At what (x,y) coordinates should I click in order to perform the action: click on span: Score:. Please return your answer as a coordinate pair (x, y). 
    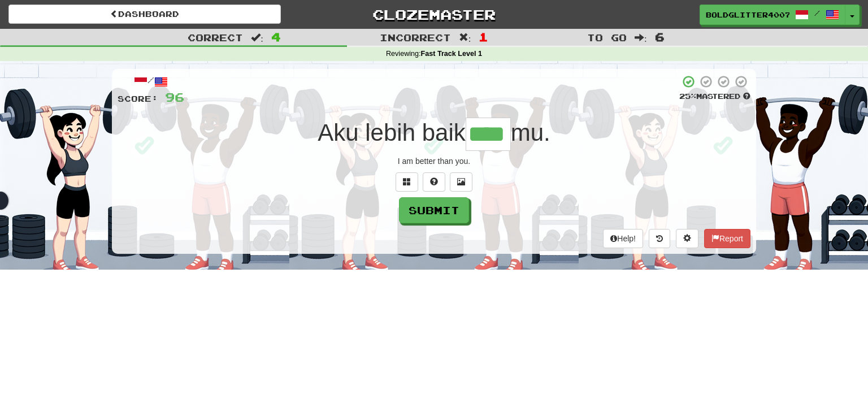
    Looking at the image, I should click on (138, 98).